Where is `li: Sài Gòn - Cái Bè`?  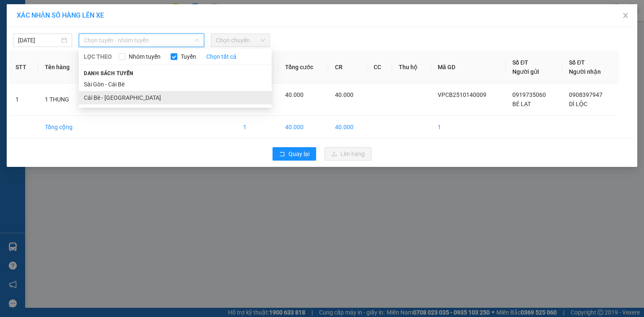 li: Sài Gòn - Cái Bè is located at coordinates (175, 84).